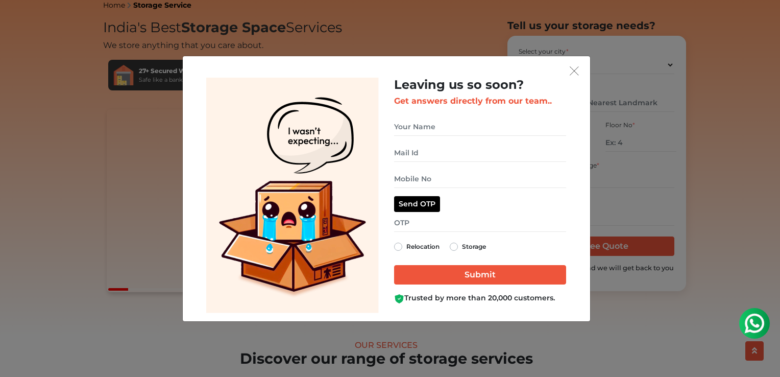 The width and height of the screenshot is (780, 377). I want to click on button: Send OTP, so click(417, 204).